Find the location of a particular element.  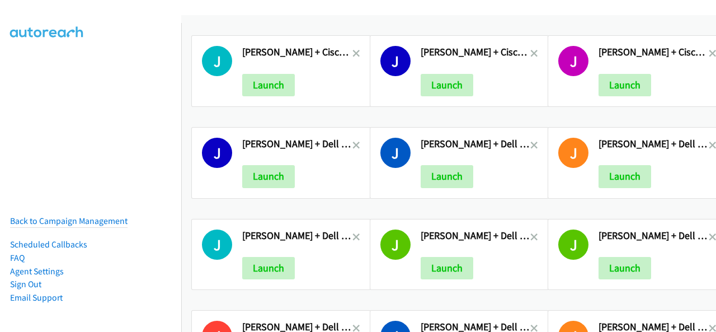

a: Email Support is located at coordinates (36, 297).